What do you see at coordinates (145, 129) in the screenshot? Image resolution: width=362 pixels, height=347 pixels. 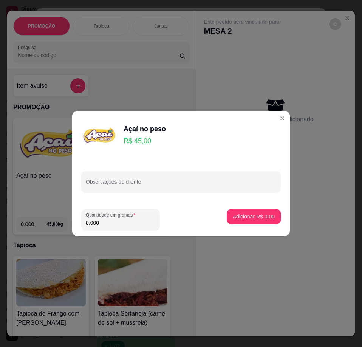 I see `div: Açaí no peso` at bounding box center [145, 129].